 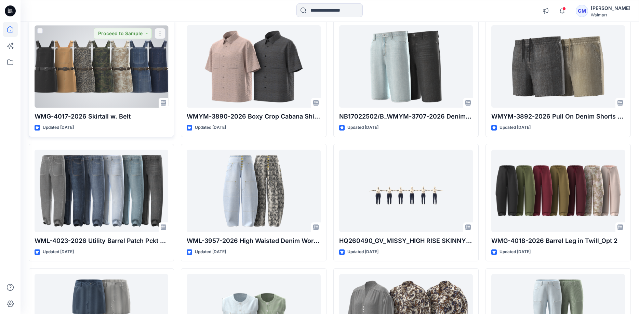 I want to click on div: Walmart, so click(x=610, y=15).